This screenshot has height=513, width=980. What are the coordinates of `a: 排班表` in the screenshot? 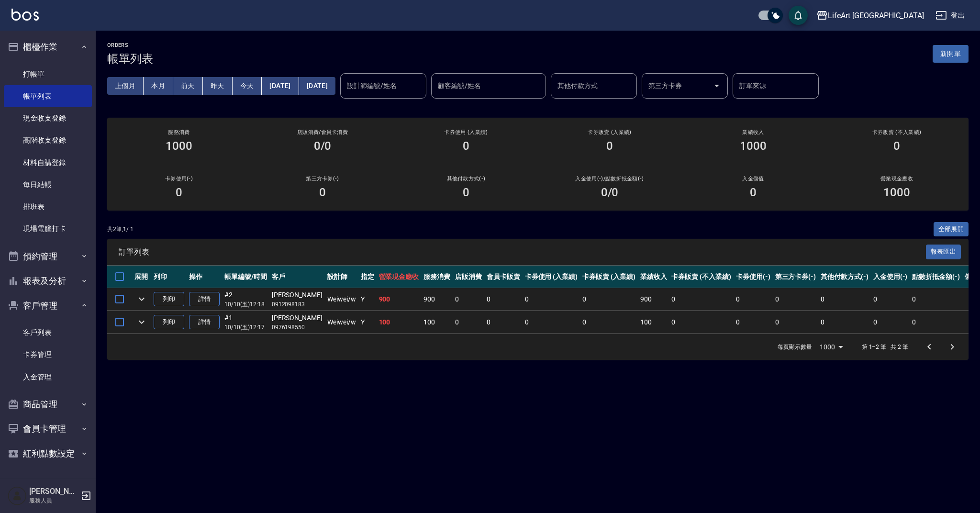 It's located at (48, 206).